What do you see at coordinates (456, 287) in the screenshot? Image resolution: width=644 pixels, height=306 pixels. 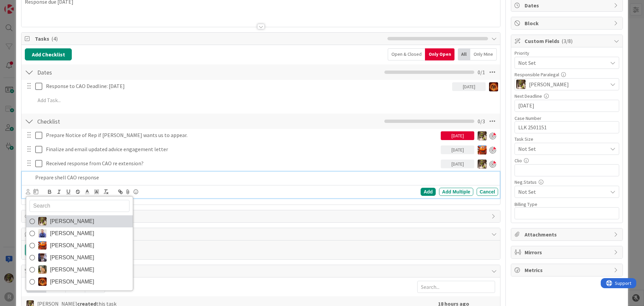 I see `input: Search...` at bounding box center [456, 287].